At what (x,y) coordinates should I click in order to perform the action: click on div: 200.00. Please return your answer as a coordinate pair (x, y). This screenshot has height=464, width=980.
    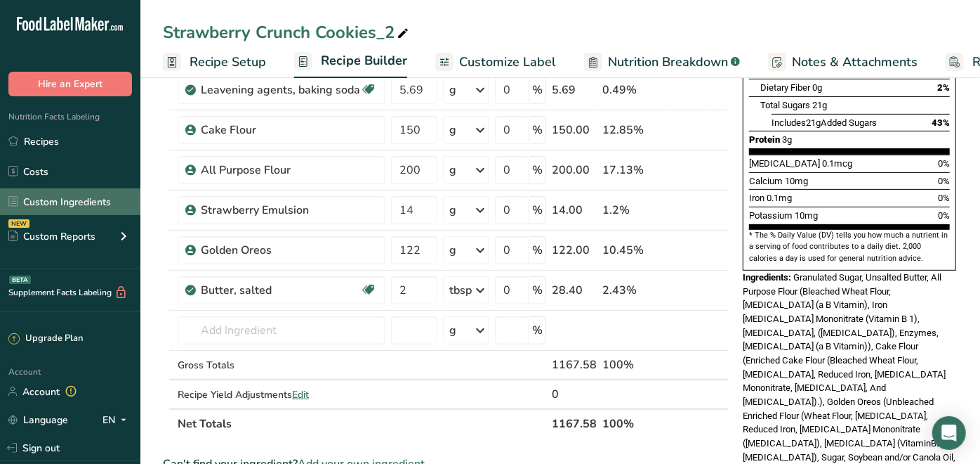
    Looking at the image, I should click on (574, 170).